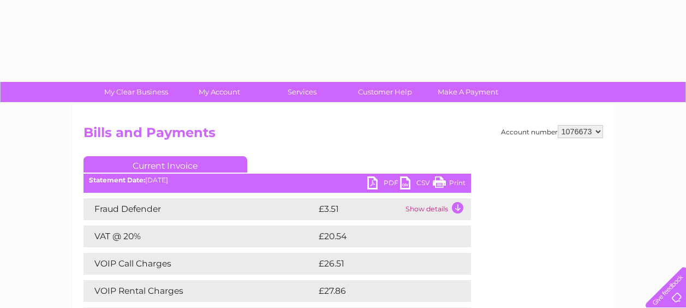  I want to click on td: Fraud Defender, so click(200, 209).